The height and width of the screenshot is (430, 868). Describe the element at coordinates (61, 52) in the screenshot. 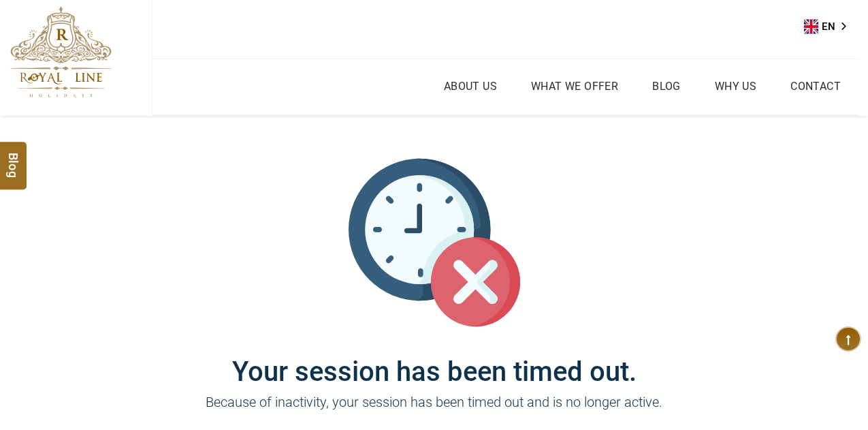

I see `img: The Royal Line Holidays` at that location.